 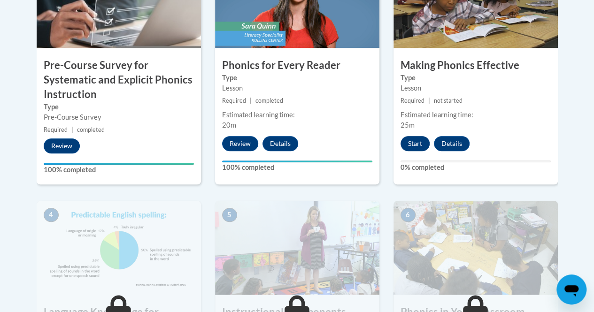 What do you see at coordinates (119, 80) in the screenshot?
I see `h3: Pre-Course Survey for Systematic and Explicit Phonics Instruction` at bounding box center [119, 80].